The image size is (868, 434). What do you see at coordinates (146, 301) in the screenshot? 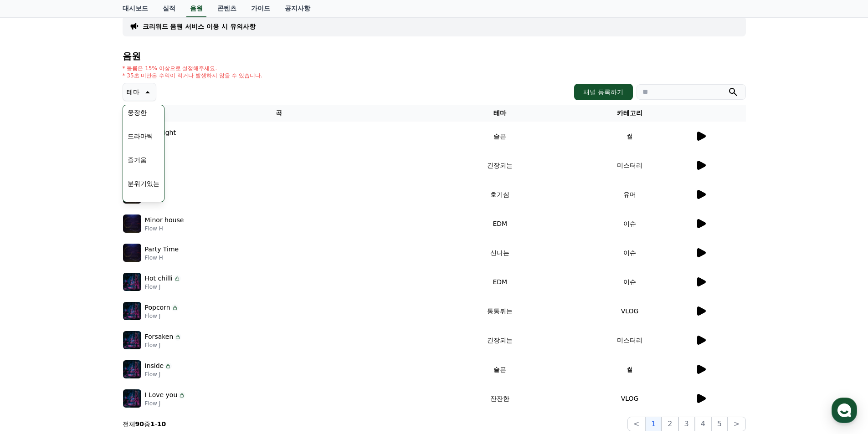
I see `a: 설정` at bounding box center [146, 301].